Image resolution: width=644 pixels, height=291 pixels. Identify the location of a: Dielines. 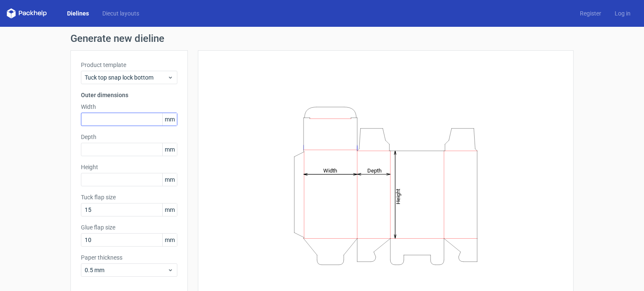
(78, 13).